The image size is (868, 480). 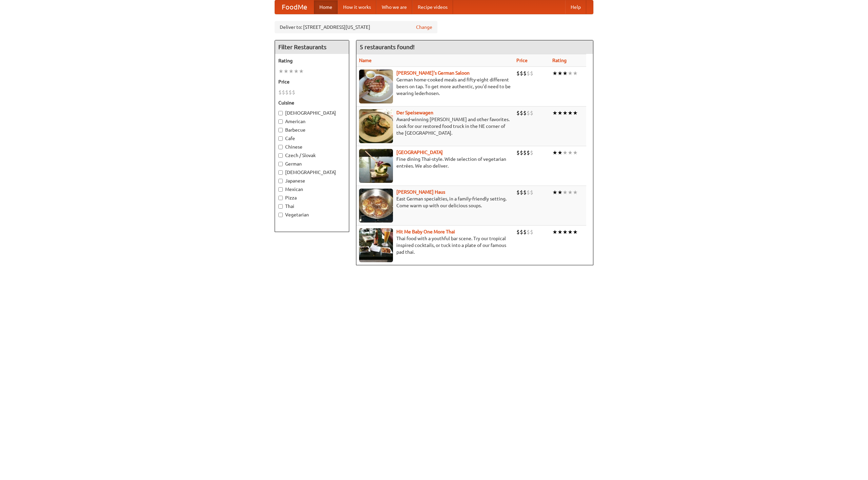 What do you see at coordinates (281, 181) in the screenshot?
I see `input: Japanese` at bounding box center [281, 181].